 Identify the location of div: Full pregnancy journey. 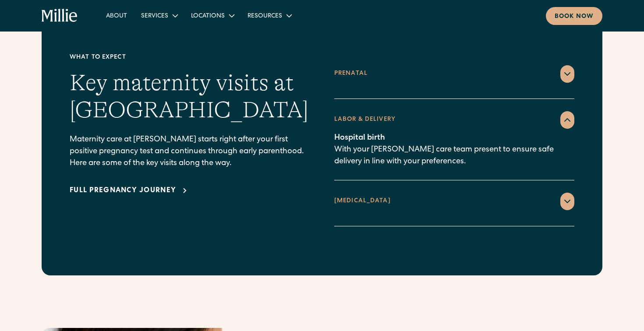
(122, 191).